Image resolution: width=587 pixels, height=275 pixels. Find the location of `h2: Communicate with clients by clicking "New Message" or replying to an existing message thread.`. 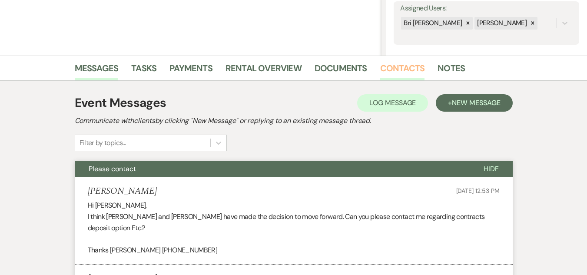

h2: Communicate with clients by clicking "New Message" or replying to an existing message thread. is located at coordinates (294, 121).